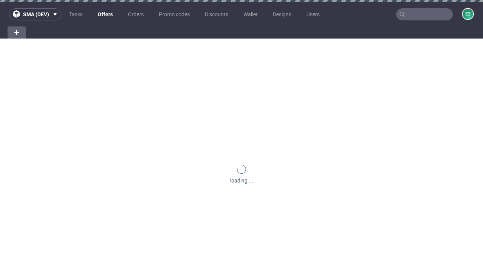 The image size is (483, 272). What do you see at coordinates (174, 14) in the screenshot?
I see `a: Promo codes` at bounding box center [174, 14].